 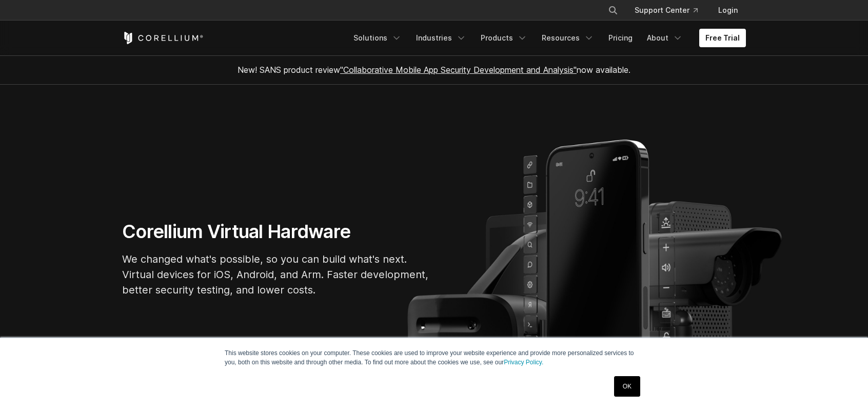 I want to click on h1: Corellium Virtual Hardware, so click(x=276, y=231).